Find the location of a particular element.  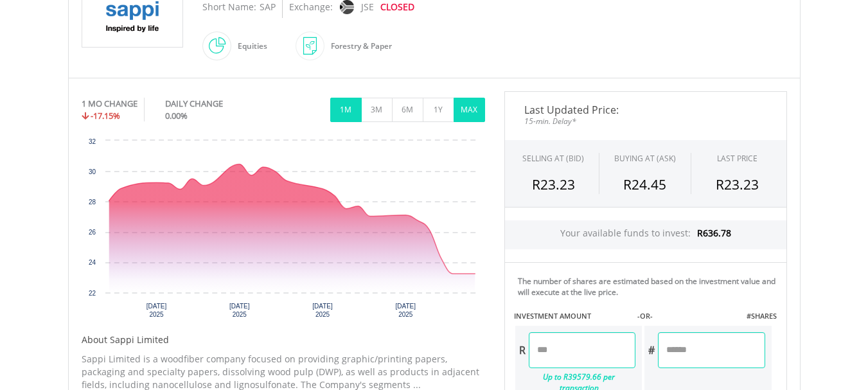

text: 30 is located at coordinates (92, 172).